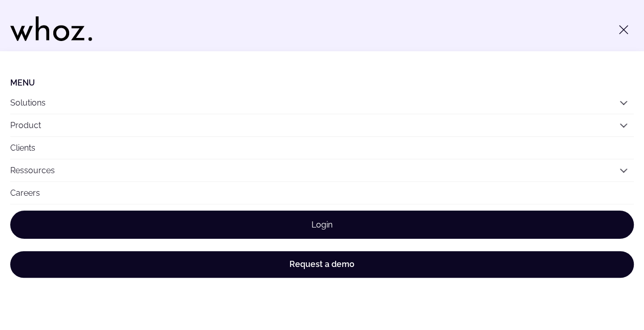  What do you see at coordinates (322, 225) in the screenshot?
I see `a: Login` at bounding box center [322, 225].